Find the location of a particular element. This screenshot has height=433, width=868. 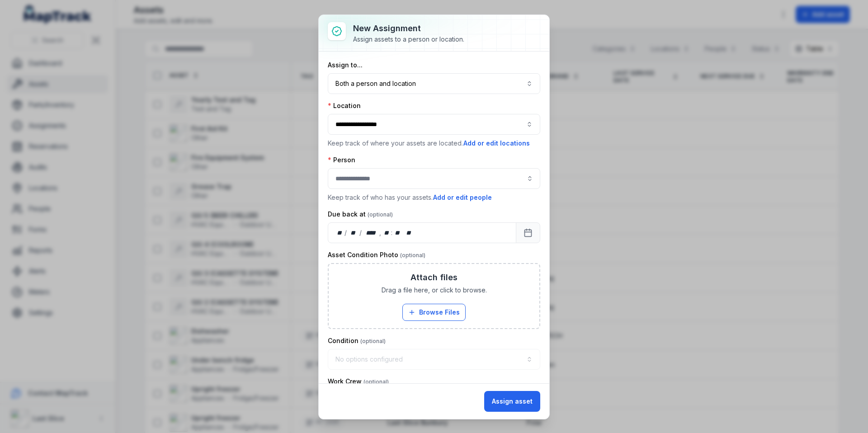

h3: Attach files is located at coordinates (434, 277).